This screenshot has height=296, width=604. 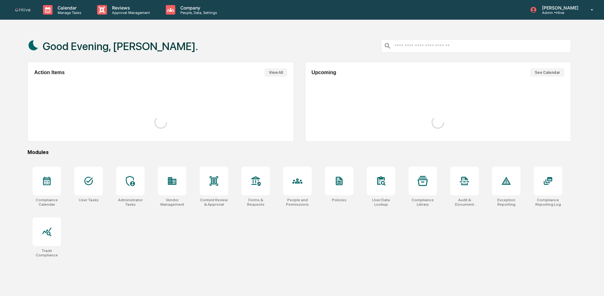 I want to click on p: Approval Management, so click(x=130, y=13).